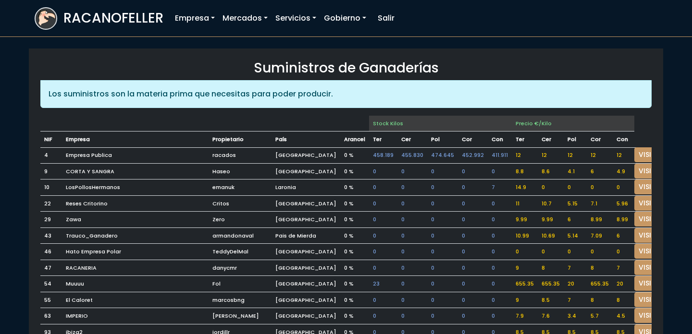 The height and width of the screenshot is (334, 692). Describe the element at coordinates (240, 155) in the screenshot. I see `td: racados` at that location.